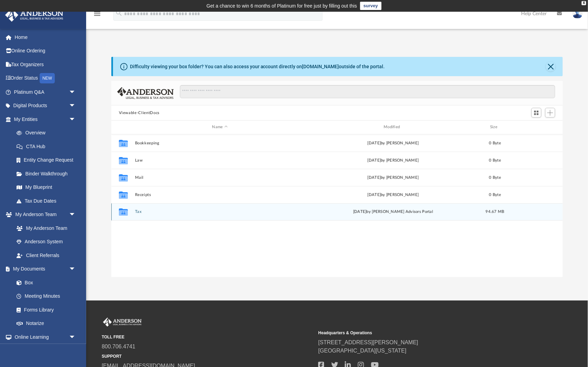 This screenshot has width=588, height=367. What do you see at coordinates (550, 113) in the screenshot?
I see `button: Add` at bounding box center [550, 113].